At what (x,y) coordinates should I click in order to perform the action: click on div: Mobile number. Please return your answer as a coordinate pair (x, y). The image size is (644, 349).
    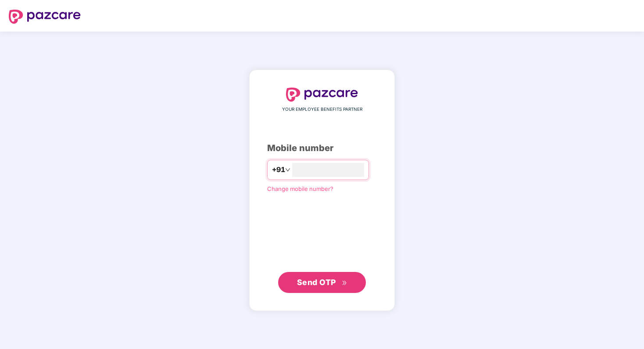
    Looking at the image, I should click on (322, 148).